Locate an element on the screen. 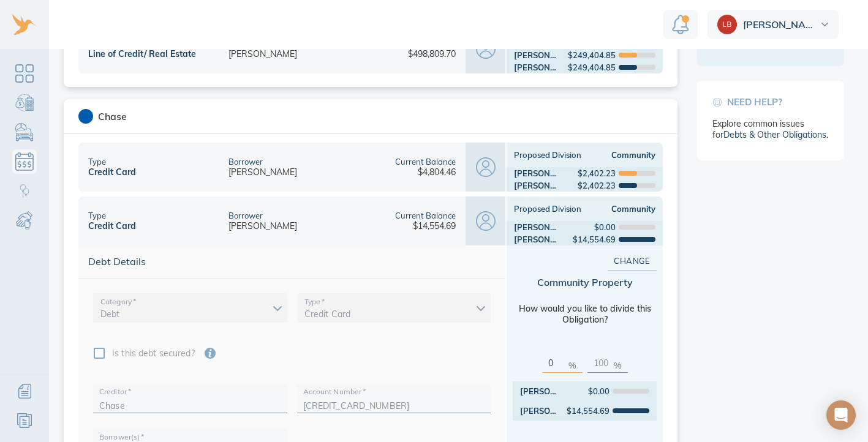 The width and height of the screenshot is (868, 442). div: $498,809.70 is located at coordinates (432, 54).